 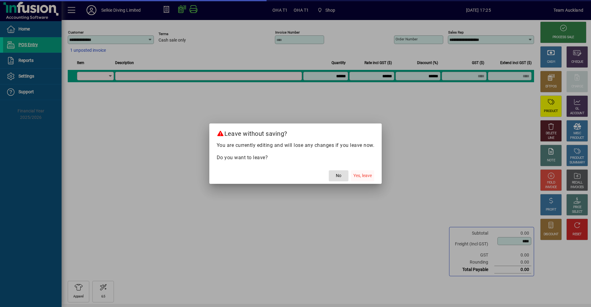 I want to click on button: Yes, leave, so click(x=363, y=176).